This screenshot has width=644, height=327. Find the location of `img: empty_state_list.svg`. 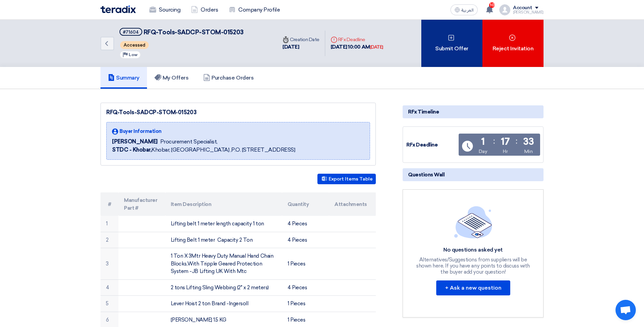

img: empty_state_list.svg is located at coordinates (473, 222).